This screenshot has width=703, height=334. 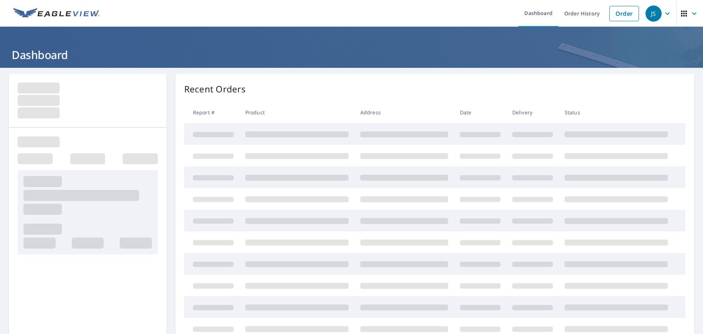 What do you see at coordinates (56, 14) in the screenshot?
I see `img: EV Logo` at bounding box center [56, 14].